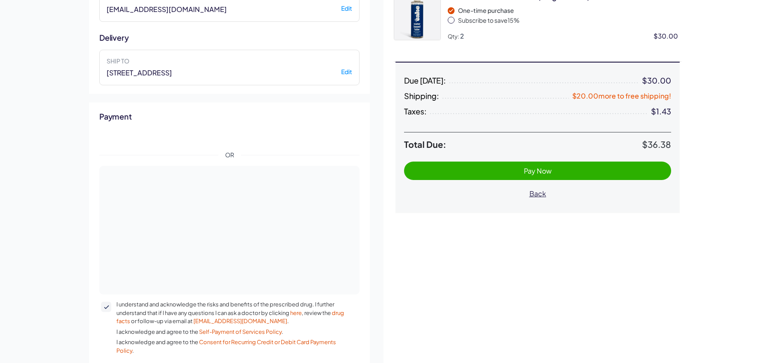 The image size is (767, 363). What do you see at coordinates (456, 36) in the screenshot?
I see `div: Qty:` at bounding box center [456, 36].